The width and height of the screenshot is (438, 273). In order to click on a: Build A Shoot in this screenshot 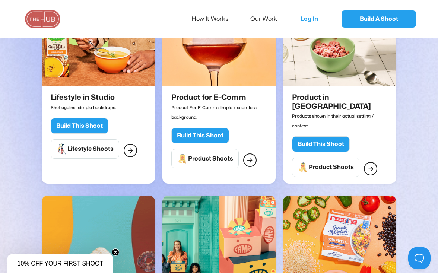, I will do `click(379, 19)`.